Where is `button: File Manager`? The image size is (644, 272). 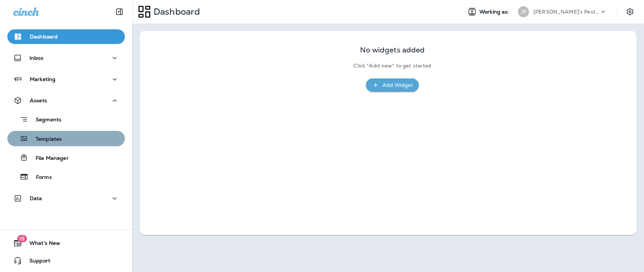
button: File Manager is located at coordinates (66, 158).